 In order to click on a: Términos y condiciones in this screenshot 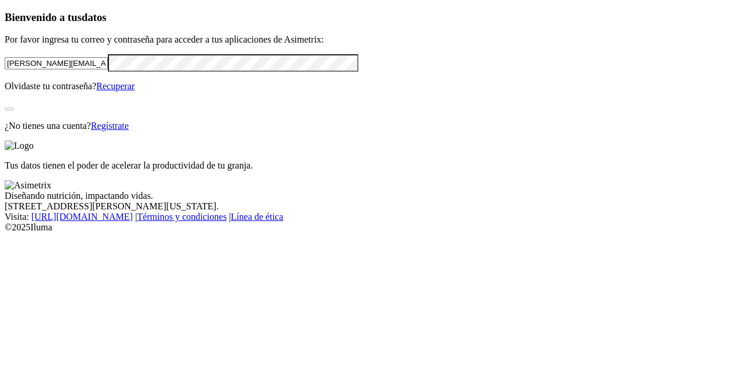, I will do `click(182, 216)`.